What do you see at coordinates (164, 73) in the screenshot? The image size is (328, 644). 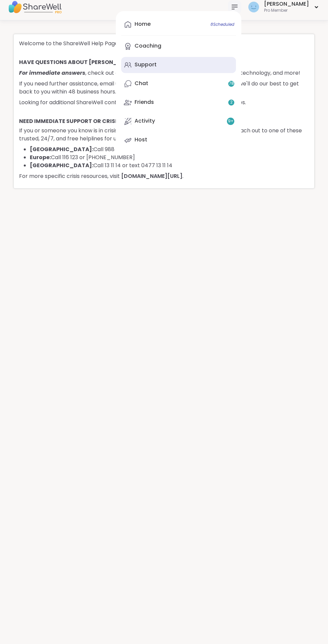 I see `p: , check out our for inquiries about membership, billing, technology, and more!` at bounding box center [164, 73].